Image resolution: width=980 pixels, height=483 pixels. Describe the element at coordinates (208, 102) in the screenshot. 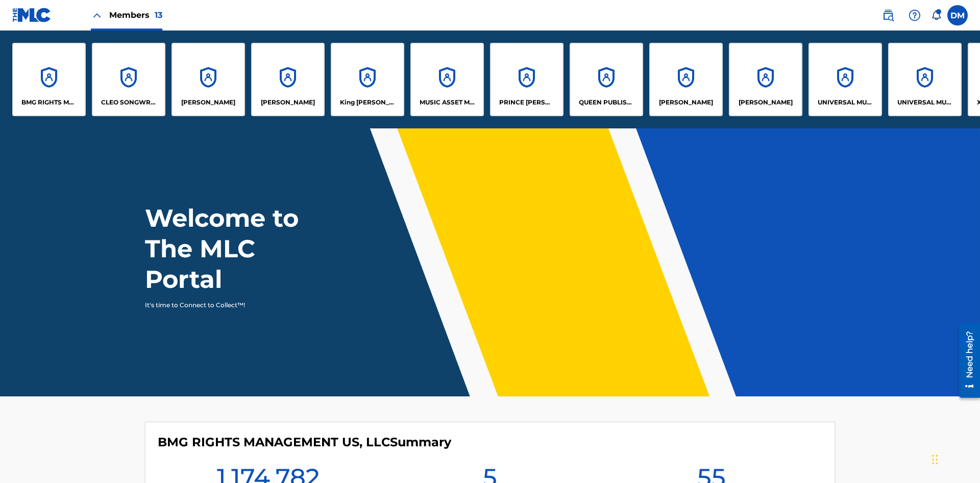

I see `p: ELVIS COSTELLO` at that location.